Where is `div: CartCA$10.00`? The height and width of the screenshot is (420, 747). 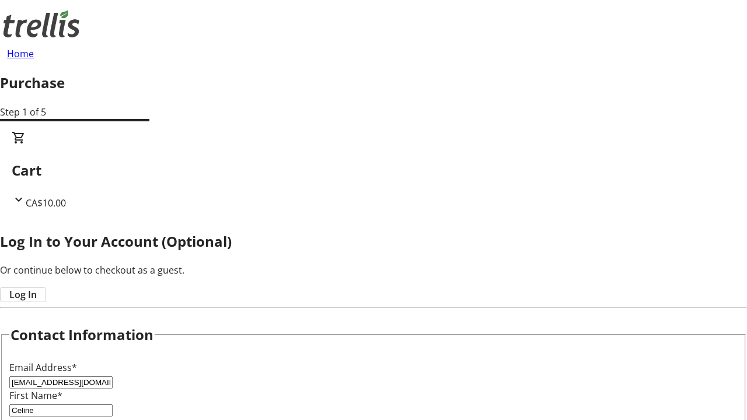 div: CartCA$10.00 is located at coordinates (374, 170).